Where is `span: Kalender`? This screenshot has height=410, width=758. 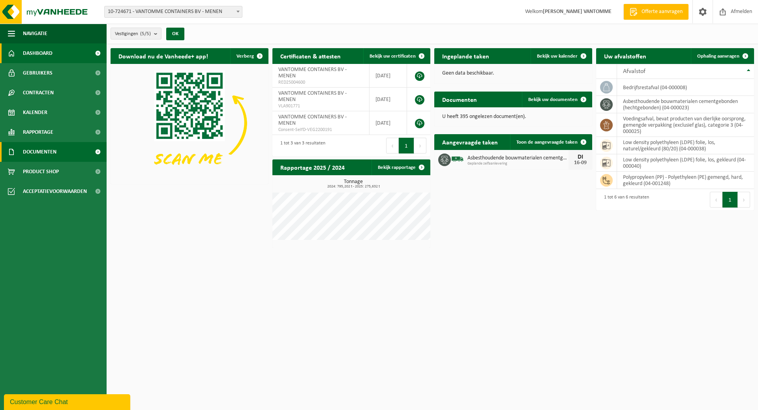 span: Kalender is located at coordinates (35, 112).